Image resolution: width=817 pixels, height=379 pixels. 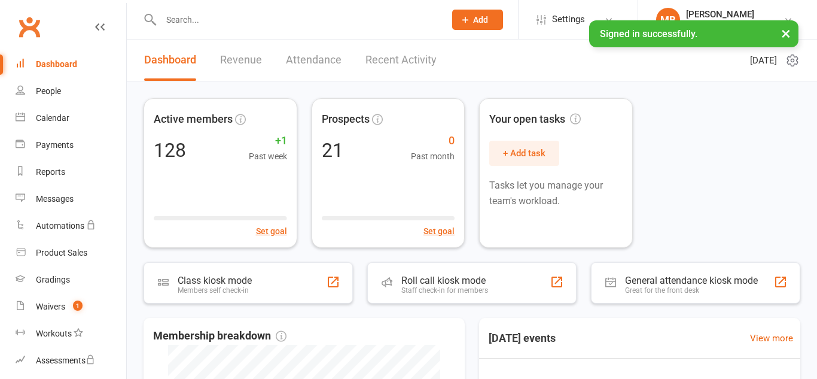 I want to click on span: Membership breakdown, so click(x=220, y=336).